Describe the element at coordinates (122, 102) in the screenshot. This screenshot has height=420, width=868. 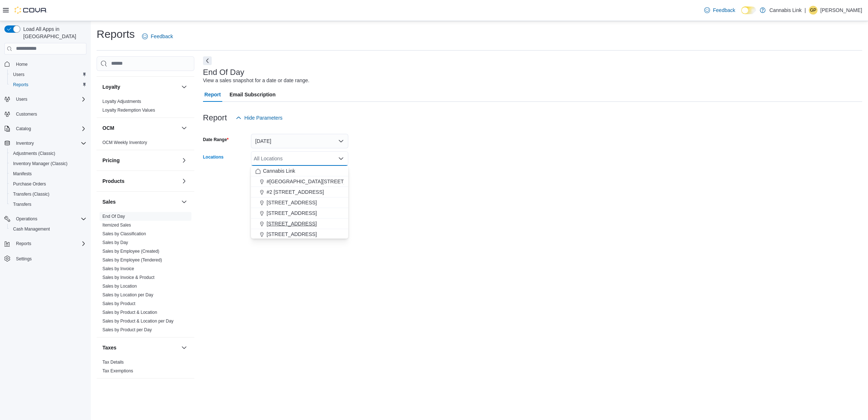
I see `a: Loyalty Adjustments` at that location.